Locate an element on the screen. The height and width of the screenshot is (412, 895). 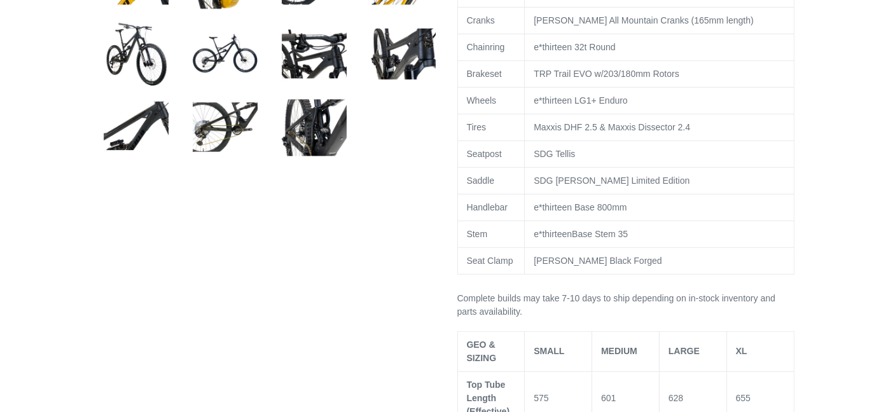
td: SDG Tellis is located at coordinates (659, 154).